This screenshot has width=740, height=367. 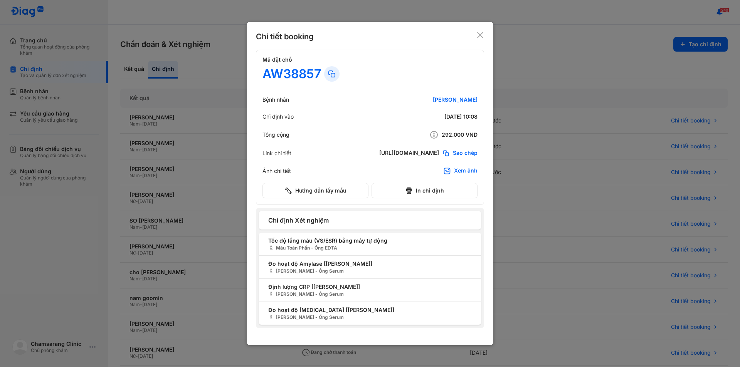 I want to click on div: Chỉ định vào, so click(x=278, y=117).